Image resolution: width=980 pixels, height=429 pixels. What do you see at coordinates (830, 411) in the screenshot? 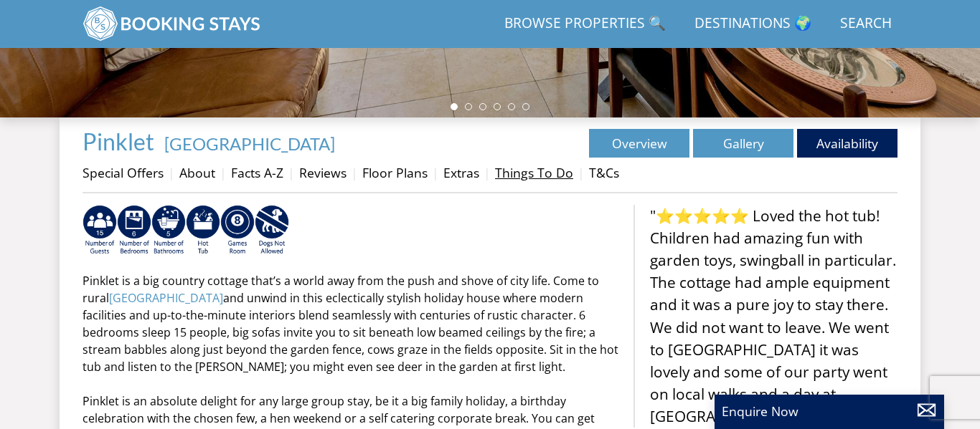
I see `p: Enquire Now` at bounding box center [830, 411].